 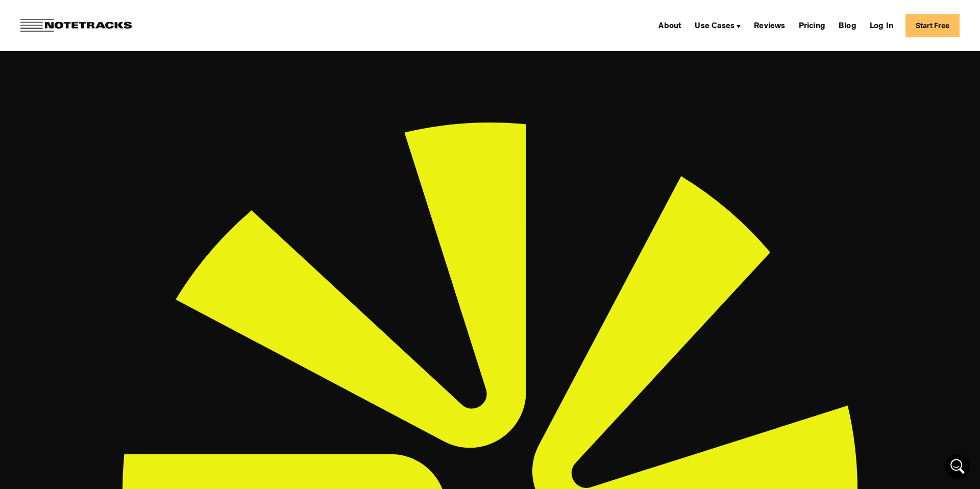 What do you see at coordinates (847, 26) in the screenshot?
I see `a: Blog` at bounding box center [847, 26].